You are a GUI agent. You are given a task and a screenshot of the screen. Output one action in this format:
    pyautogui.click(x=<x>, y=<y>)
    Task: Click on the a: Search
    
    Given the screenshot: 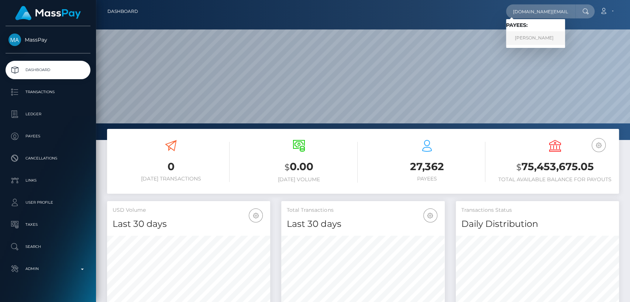 What is the action you would take?
    pyautogui.click(x=48, y=247)
    